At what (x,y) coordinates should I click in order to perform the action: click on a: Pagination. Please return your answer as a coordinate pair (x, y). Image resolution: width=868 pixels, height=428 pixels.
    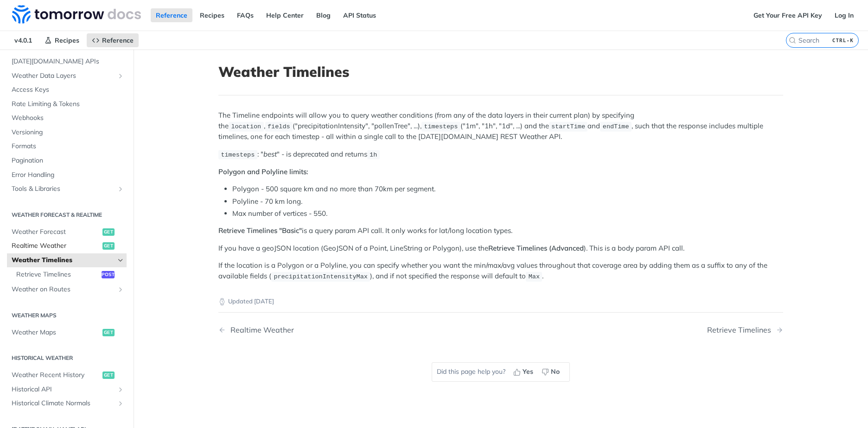
    Looking at the image, I should click on (67, 160).